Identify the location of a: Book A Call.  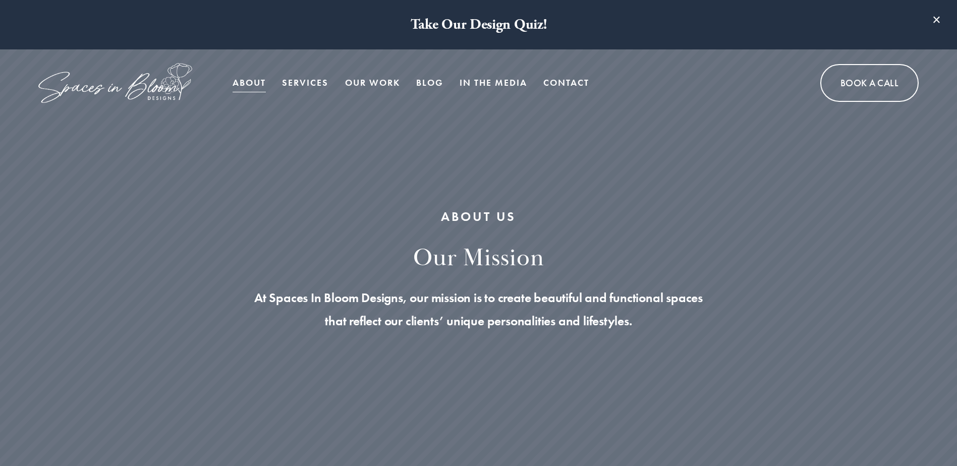
(869, 83).